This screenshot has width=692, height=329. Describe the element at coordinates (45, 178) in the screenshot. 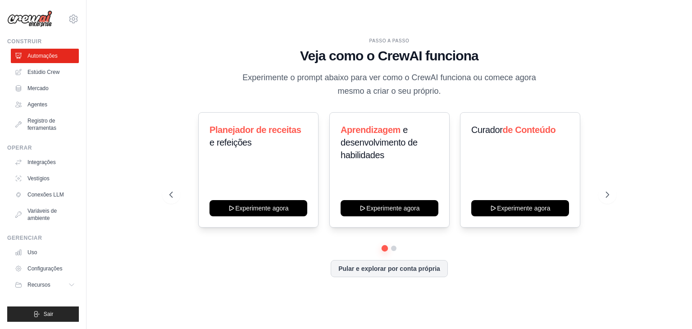

I see `a: Vestígios` at that location.